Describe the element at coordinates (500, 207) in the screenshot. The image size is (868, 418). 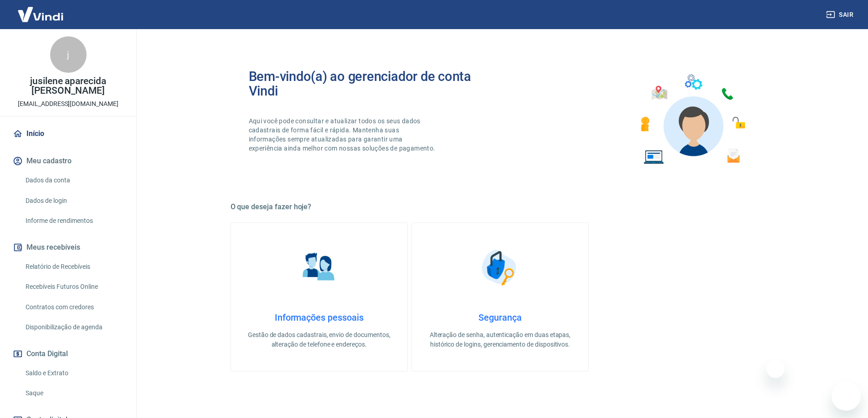
I see `h5: O que deseja fazer hoje?` at that location.